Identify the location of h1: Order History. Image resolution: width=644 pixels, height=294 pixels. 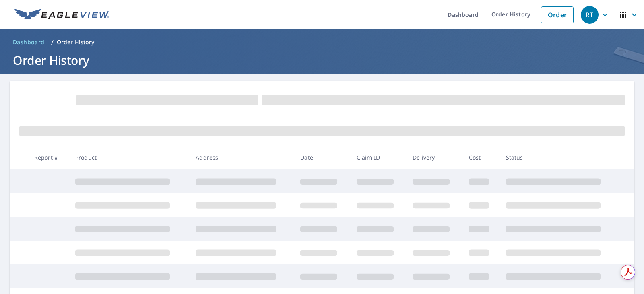
(322, 60).